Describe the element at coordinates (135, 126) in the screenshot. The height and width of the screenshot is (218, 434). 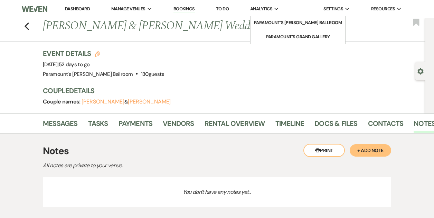
I see `a: Payments` at that location.